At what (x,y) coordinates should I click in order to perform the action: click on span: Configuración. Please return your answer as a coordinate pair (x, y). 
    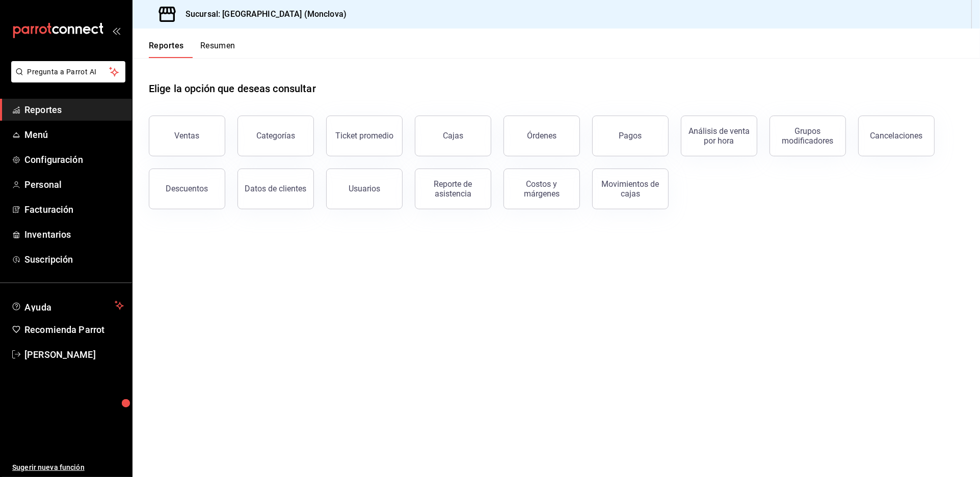
    Looking at the image, I should click on (74, 159).